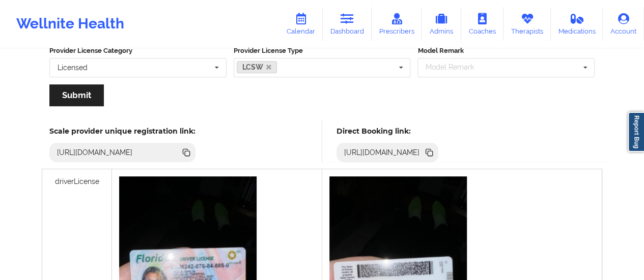  What do you see at coordinates (441, 24) in the screenshot?
I see `a: Admins` at bounding box center [441, 24].